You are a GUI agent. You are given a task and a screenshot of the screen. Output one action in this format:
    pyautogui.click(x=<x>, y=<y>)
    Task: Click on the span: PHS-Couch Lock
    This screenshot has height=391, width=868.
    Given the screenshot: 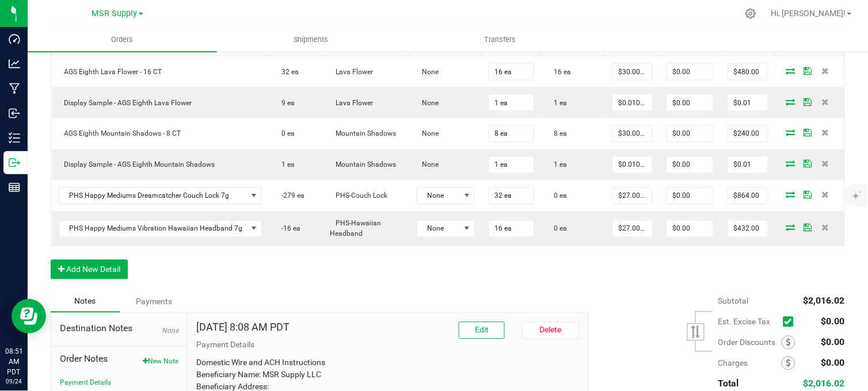 What is the action you would take?
    pyautogui.click(x=359, y=196)
    